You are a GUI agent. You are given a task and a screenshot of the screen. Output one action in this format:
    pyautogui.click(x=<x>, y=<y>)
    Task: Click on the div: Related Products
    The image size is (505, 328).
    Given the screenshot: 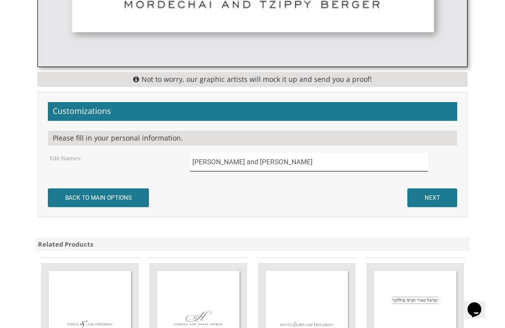 What is the action you would take?
    pyautogui.click(x=253, y=244)
    